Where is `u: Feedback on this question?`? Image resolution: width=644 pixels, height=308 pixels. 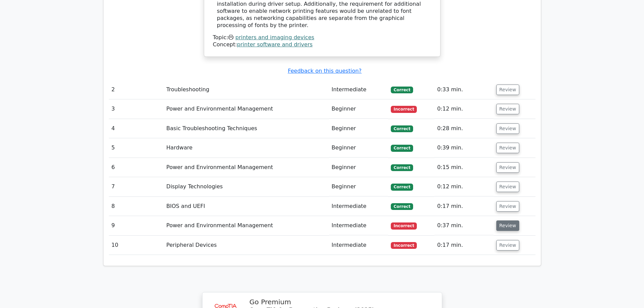 u: Feedback on this question? is located at coordinates (324, 71).